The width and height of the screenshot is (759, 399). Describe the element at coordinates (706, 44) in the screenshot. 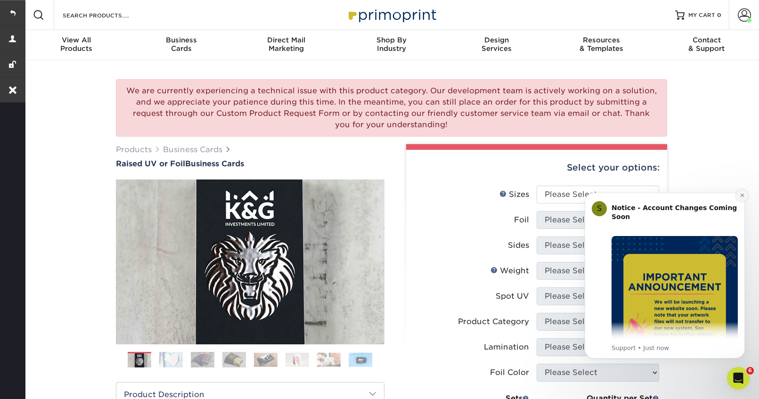

I see `div: & Support` at that location.